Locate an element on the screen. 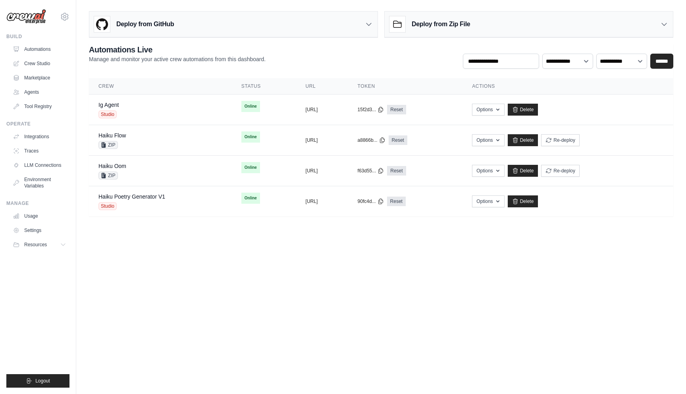  div: Operate is located at coordinates (38, 124).